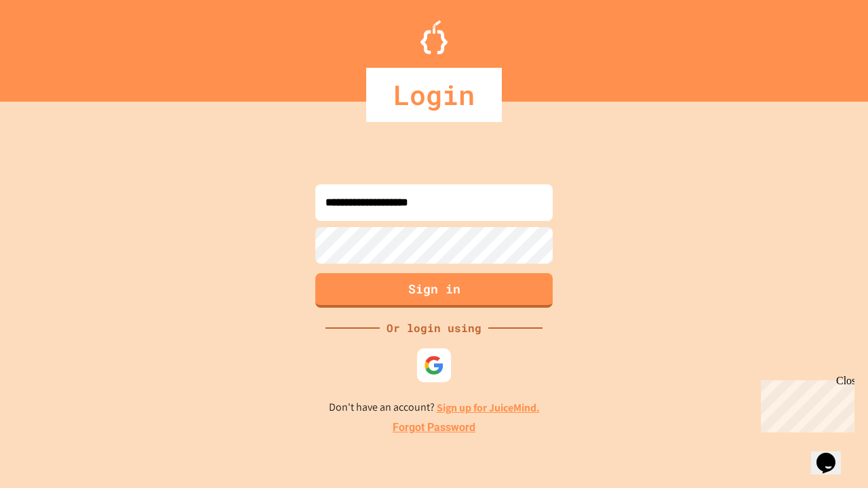 The width and height of the screenshot is (868, 488). Describe the element at coordinates (488, 408) in the screenshot. I see `a: Sign up for JuiceMind.` at that location.